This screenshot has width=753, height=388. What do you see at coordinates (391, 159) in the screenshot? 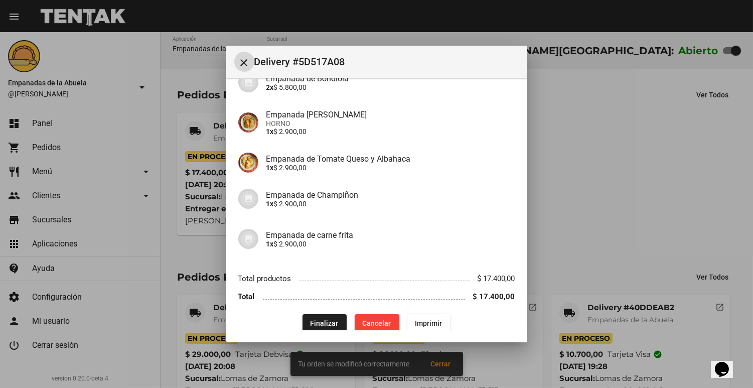
I see `h4: Empanada de Tomate Queso y Albahaca` at bounding box center [391, 159].